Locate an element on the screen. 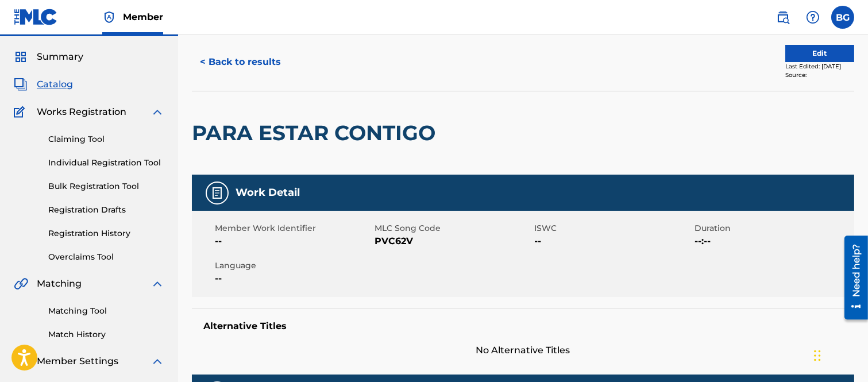  div: Help is located at coordinates (813, 17).